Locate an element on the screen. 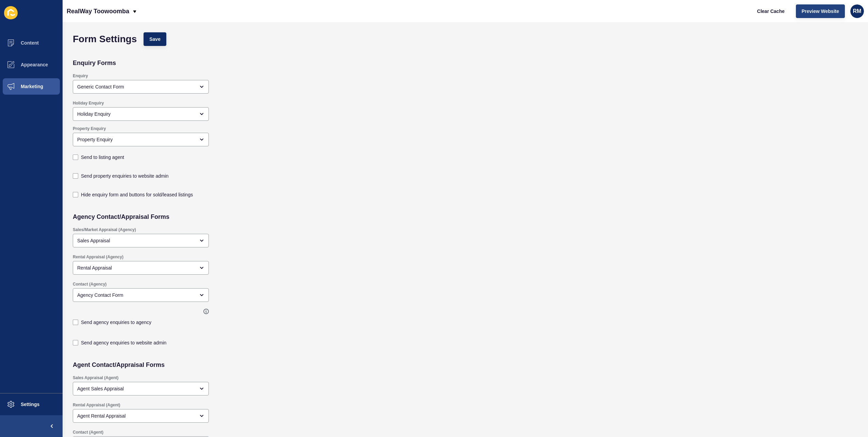 The height and width of the screenshot is (437, 868). label: Enquiry is located at coordinates (80, 76).